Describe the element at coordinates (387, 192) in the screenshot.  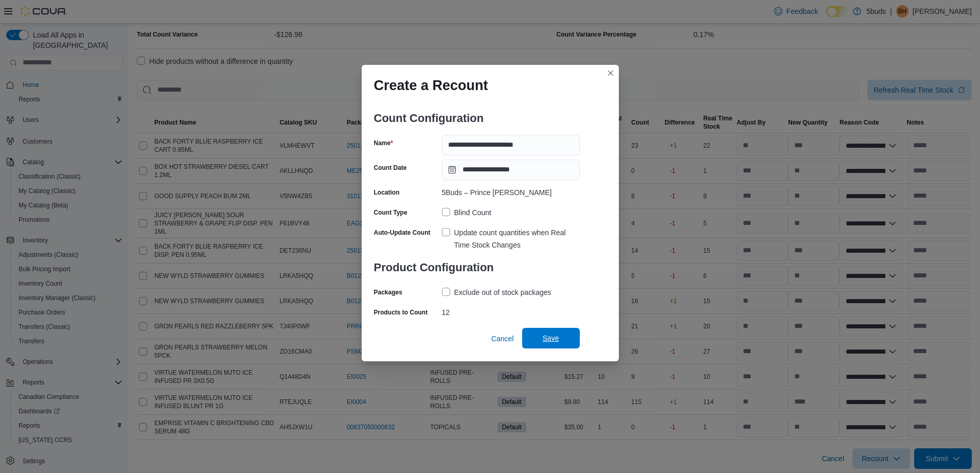
I see `label: Location` at that location.